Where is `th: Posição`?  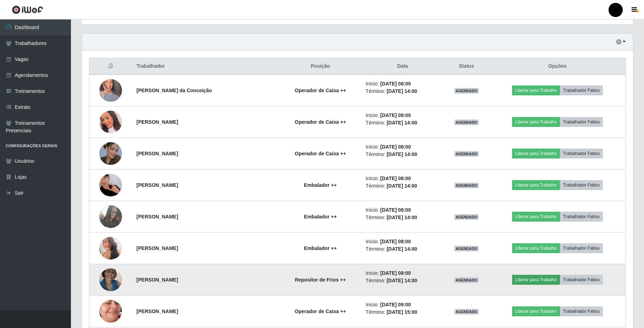 th: Posição is located at coordinates (320, 66).